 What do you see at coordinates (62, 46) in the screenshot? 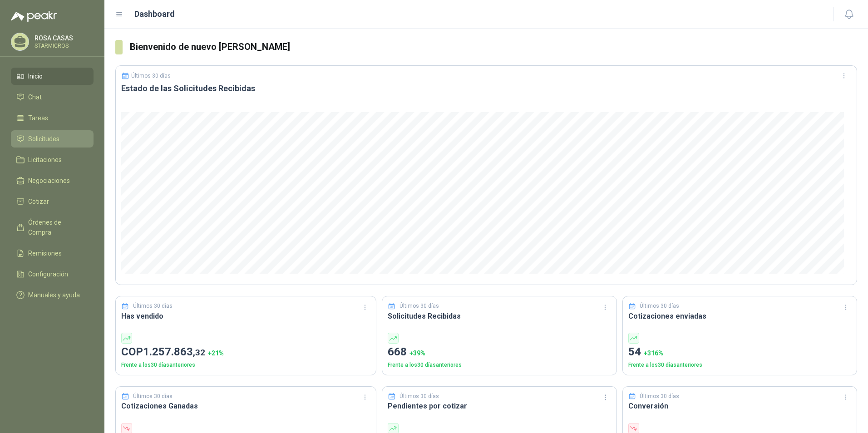
I see `p: STARMICROS` at bounding box center [62, 46].